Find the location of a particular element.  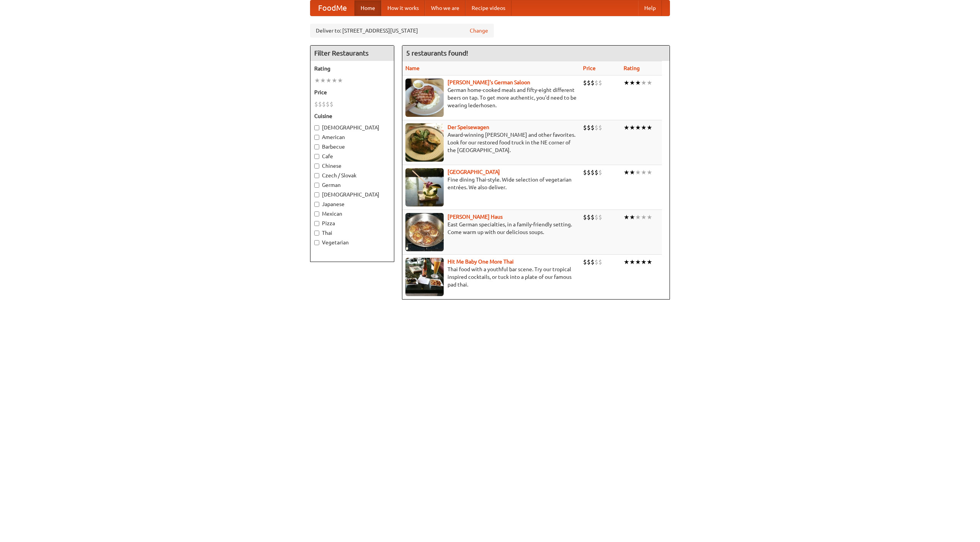

p: East German specialties, in a family-friendly setting. Come warm up with our delicious soups. is located at coordinates (491, 228).